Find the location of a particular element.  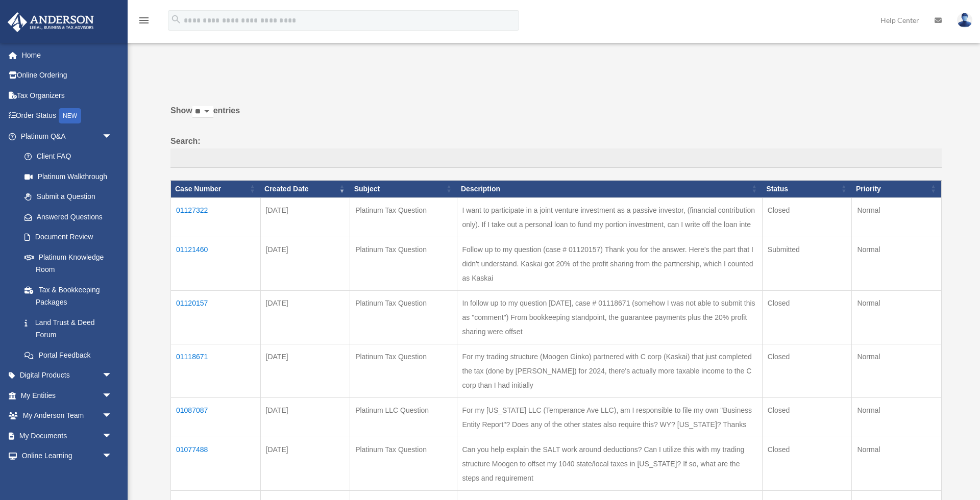

img: User Pic is located at coordinates (964, 20).